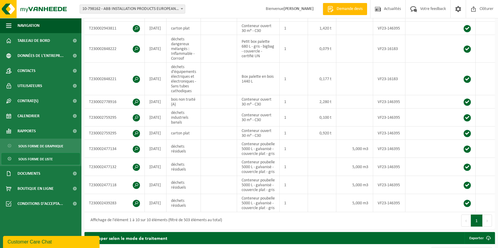 This screenshot has width=498, height=248. I want to click on td: bois non traité (A), so click(184, 102).